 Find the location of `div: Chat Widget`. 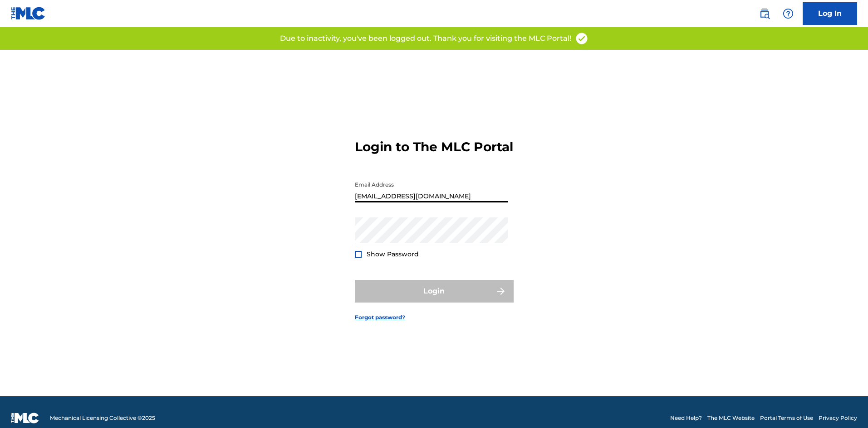

div: Chat Widget is located at coordinates (845, 406).